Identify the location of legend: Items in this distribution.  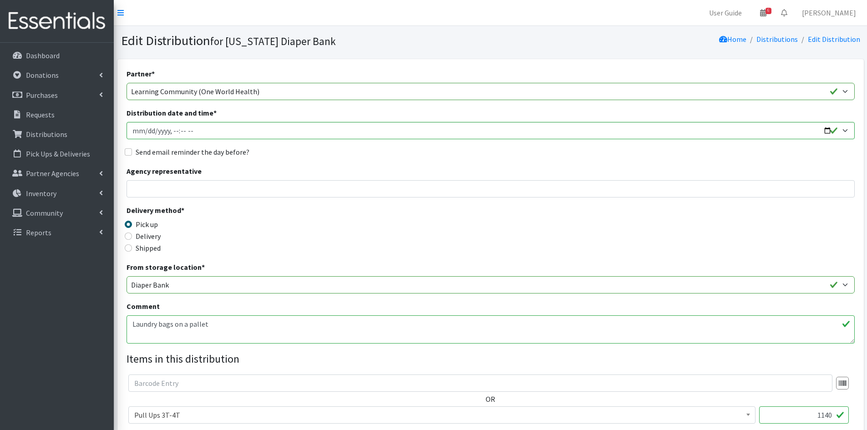
(490, 359).